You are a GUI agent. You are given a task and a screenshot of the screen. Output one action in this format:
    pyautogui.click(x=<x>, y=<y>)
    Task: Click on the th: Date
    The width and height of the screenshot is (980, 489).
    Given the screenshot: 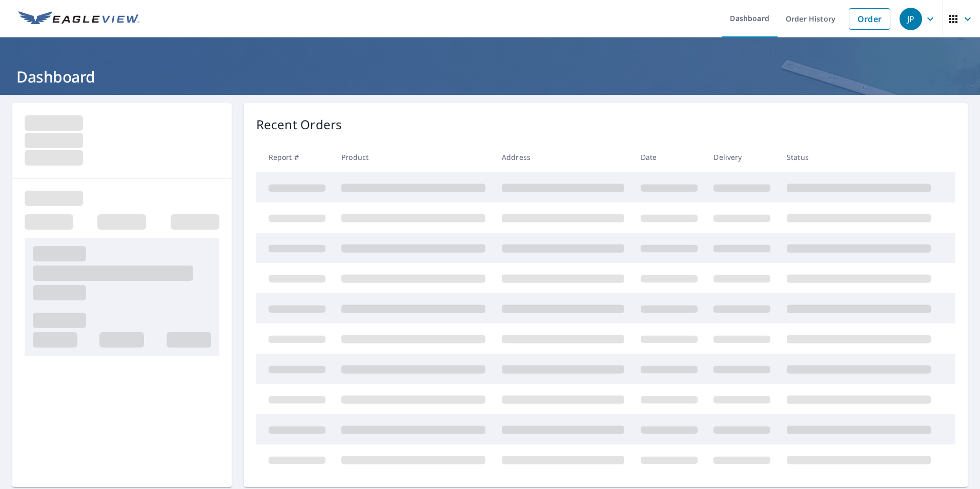 What is the action you would take?
    pyautogui.click(x=668, y=157)
    